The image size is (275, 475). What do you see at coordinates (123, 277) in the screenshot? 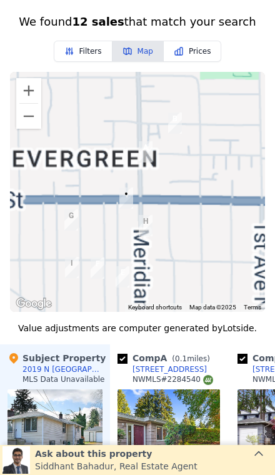
I see `div: 14036 Wayne Pl N` at bounding box center [123, 277].